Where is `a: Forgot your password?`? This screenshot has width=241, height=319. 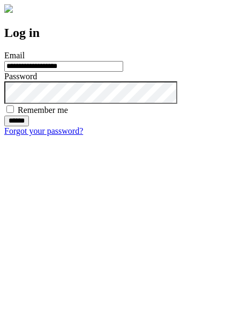
a: Forgot your password? is located at coordinates (43, 131).